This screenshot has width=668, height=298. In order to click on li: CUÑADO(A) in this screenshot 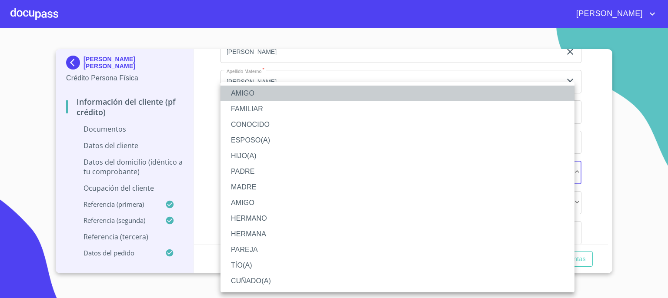, I will do `click(398, 281)`.